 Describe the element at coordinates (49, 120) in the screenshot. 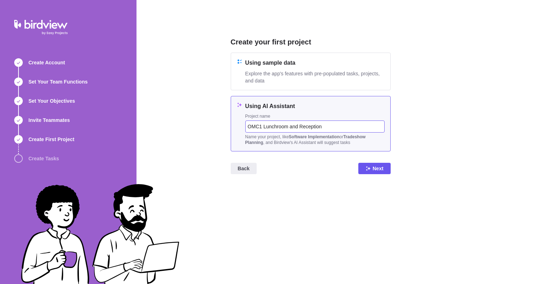

I see `span: Invite Teammates` at that location.